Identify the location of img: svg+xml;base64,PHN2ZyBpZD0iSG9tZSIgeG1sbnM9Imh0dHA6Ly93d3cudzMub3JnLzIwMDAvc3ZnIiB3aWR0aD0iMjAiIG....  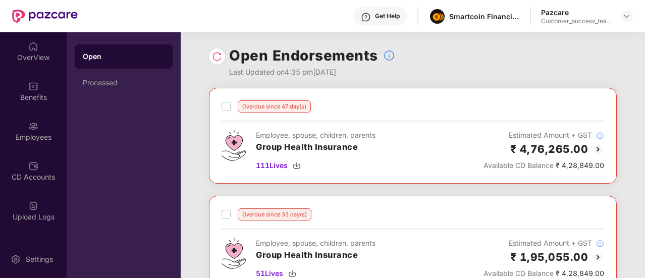
(33, 46).